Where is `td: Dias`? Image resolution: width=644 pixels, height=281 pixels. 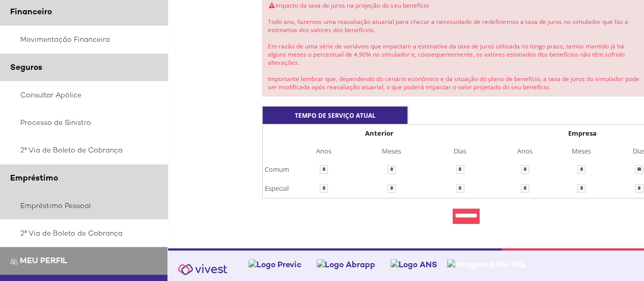
td: Dias is located at coordinates (460, 150).